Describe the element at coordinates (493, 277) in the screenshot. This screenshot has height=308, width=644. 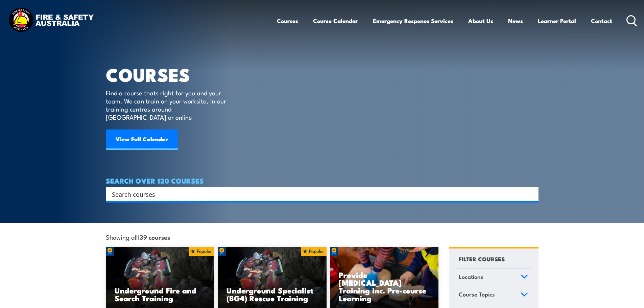
I see `a: Locations` at that location.